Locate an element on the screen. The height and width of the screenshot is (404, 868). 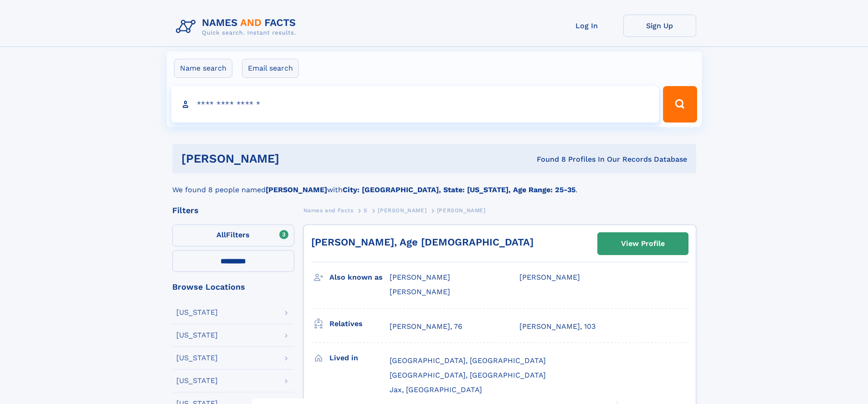
img: Logo Names and Facts is located at coordinates (238, 27).